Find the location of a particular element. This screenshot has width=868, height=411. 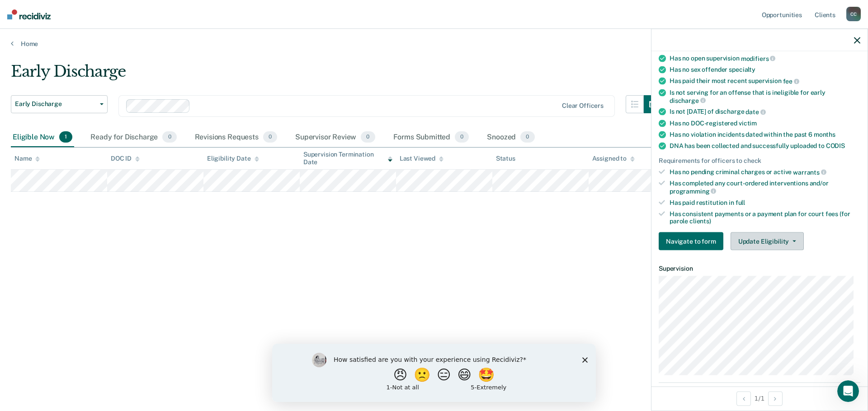

div: Close survey is located at coordinates (313, 16).